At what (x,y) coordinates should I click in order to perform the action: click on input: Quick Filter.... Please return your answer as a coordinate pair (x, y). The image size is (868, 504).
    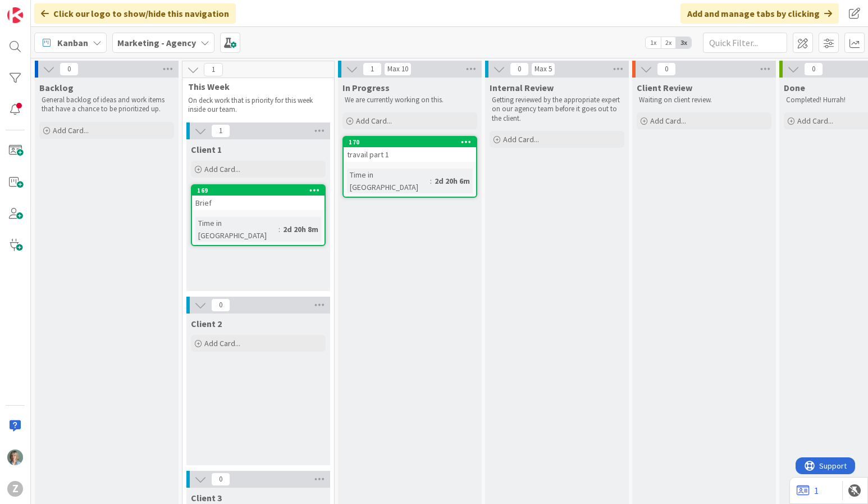
    Looking at the image, I should click on (745, 43).